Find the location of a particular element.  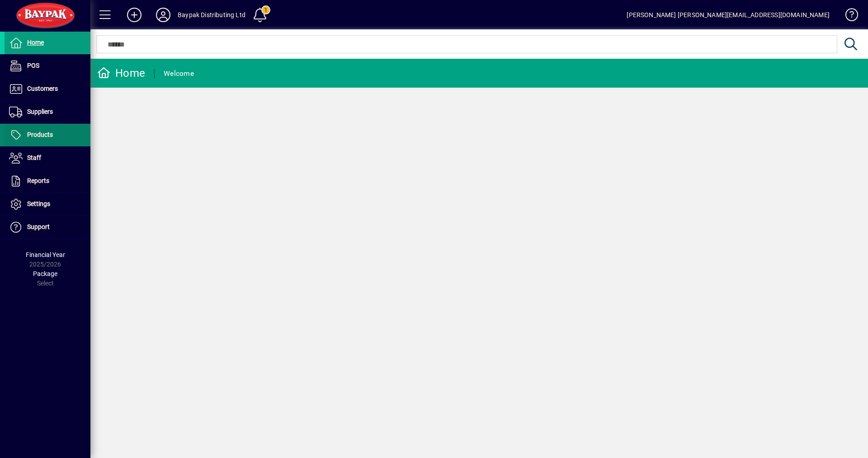

span: Home is located at coordinates (35, 43).